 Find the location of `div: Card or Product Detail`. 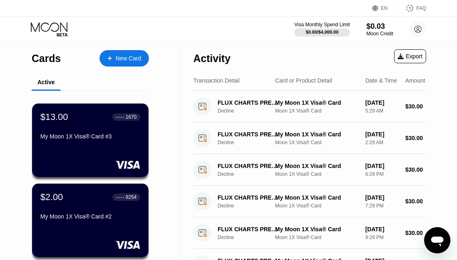

div: Card or Product Detail is located at coordinates (303, 81).